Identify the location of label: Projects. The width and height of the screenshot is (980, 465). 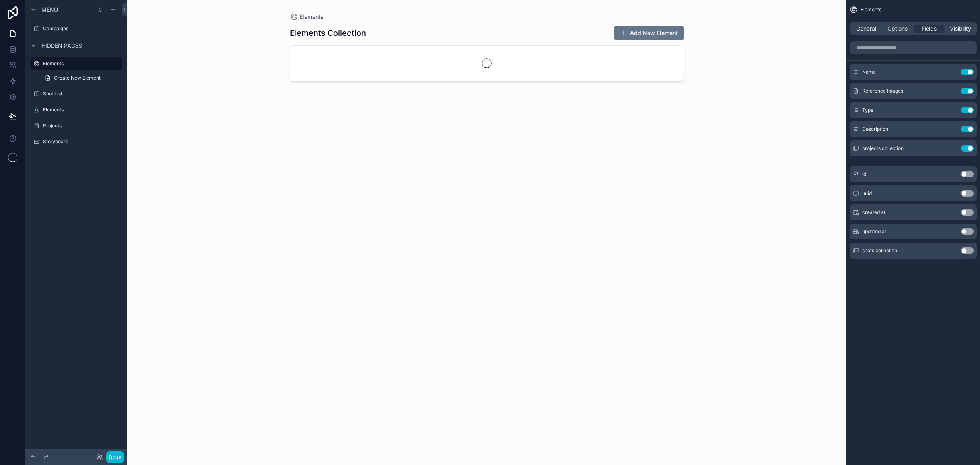
(82, 126).